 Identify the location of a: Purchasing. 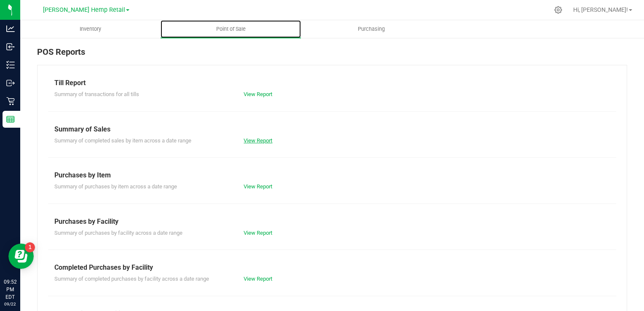
(371, 29).